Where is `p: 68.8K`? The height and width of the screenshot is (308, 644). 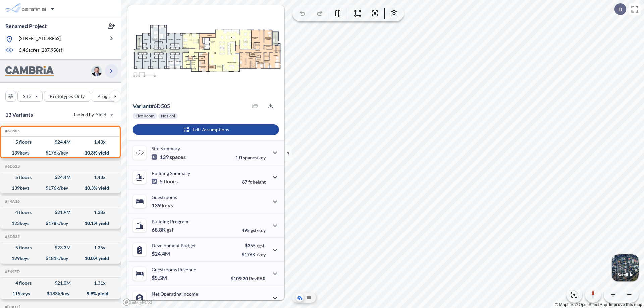
p: 68.8K is located at coordinates (163, 229).